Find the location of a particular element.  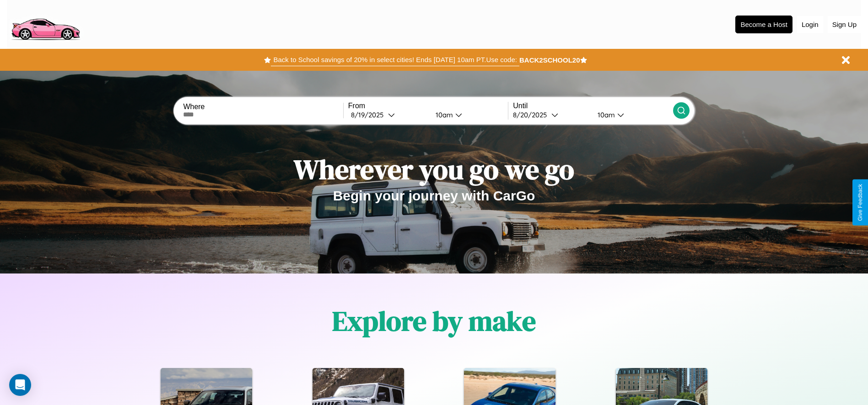

button: 8/19/2025 is located at coordinates (388, 115).